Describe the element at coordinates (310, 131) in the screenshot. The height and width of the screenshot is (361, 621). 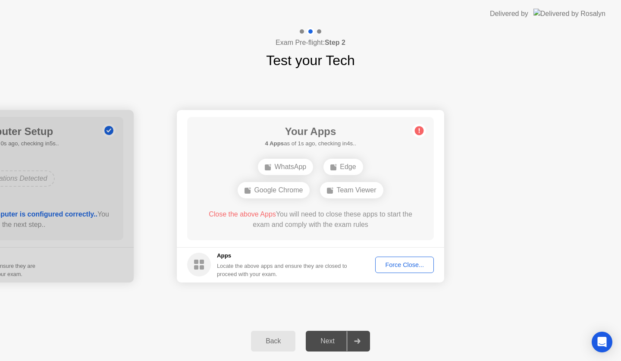
I see `h1: Your Apps` at that location.